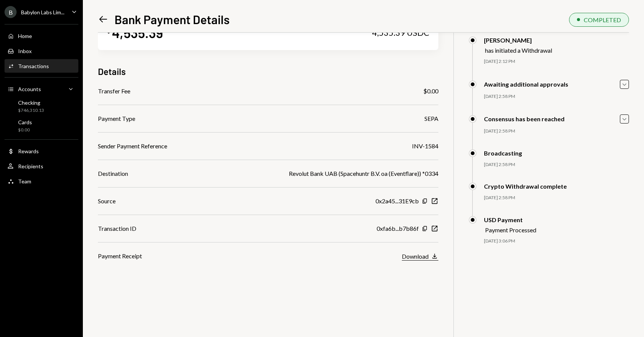 The image size is (644, 337). I want to click on div: Transfer Fee, so click(114, 91).